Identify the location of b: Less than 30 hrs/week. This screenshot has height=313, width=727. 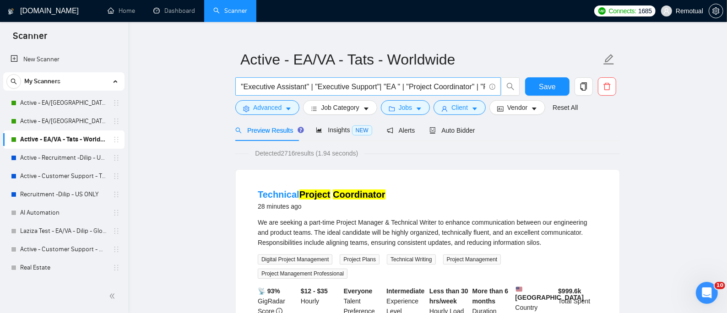
(449, 296).